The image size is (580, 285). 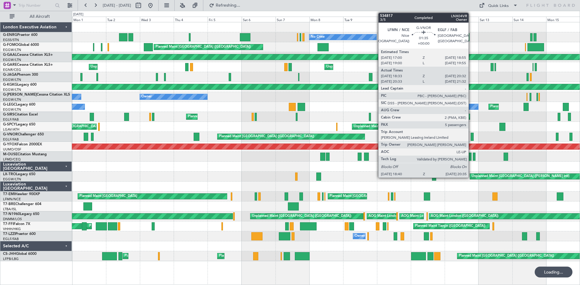 I want to click on a: LGAV/ATH, so click(x=11, y=130).